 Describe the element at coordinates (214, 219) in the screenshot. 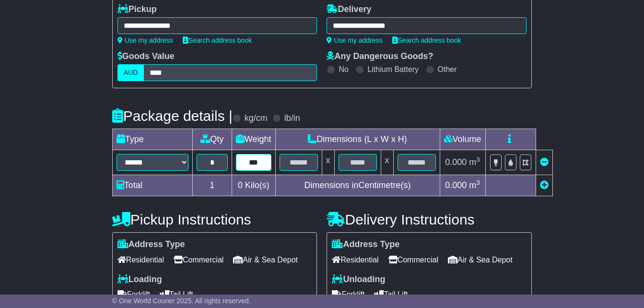

I see `h4: Pickup Instructions` at that location.